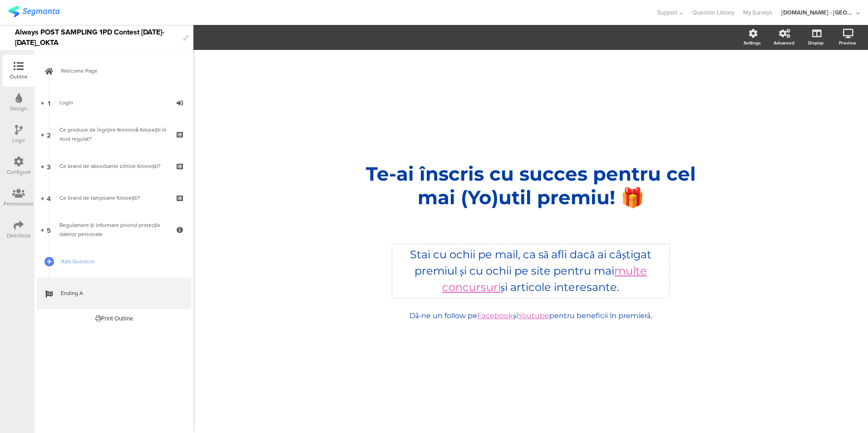 This screenshot has height=433, width=868. I want to click on span: Support, so click(668, 12).